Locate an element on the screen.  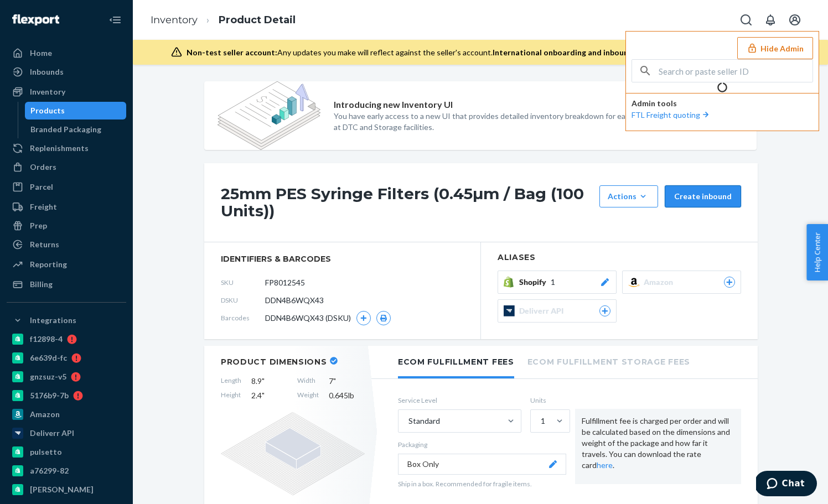
a: Orders is located at coordinates (66, 167).